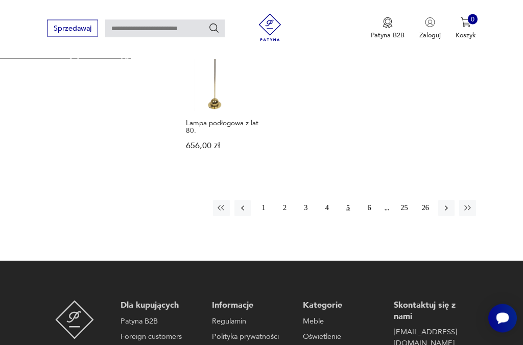 The width and height of the screenshot is (523, 345). What do you see at coordinates (388, 29) in the screenshot?
I see `button: Patyna B2B` at bounding box center [388, 29].